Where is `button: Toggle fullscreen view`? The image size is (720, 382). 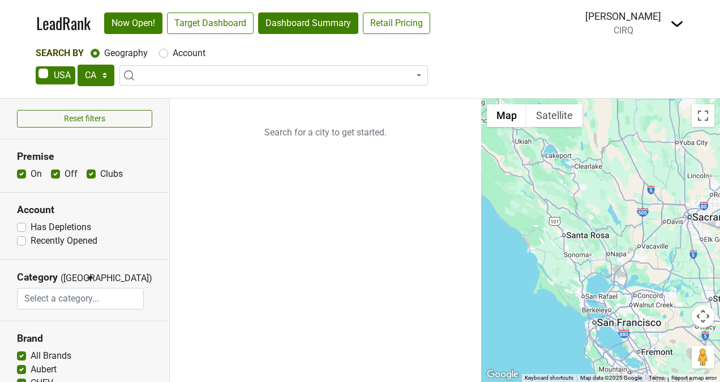
button: Toggle fullscreen view is located at coordinates (703, 116).